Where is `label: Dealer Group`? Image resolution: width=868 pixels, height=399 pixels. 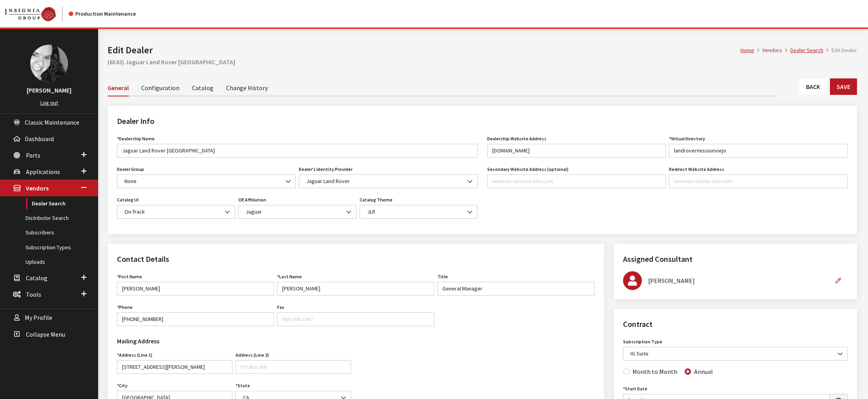 label: Dealer Group is located at coordinates (130, 170).